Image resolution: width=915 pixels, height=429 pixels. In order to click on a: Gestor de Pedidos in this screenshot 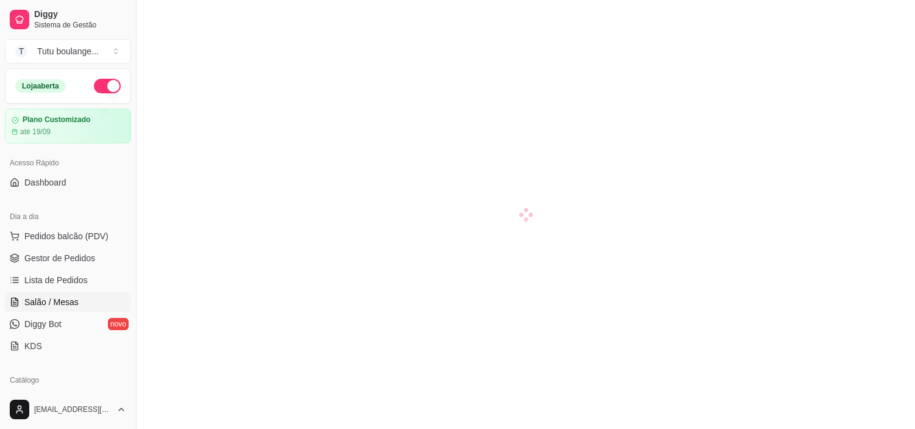, I will do `click(68, 258)`.